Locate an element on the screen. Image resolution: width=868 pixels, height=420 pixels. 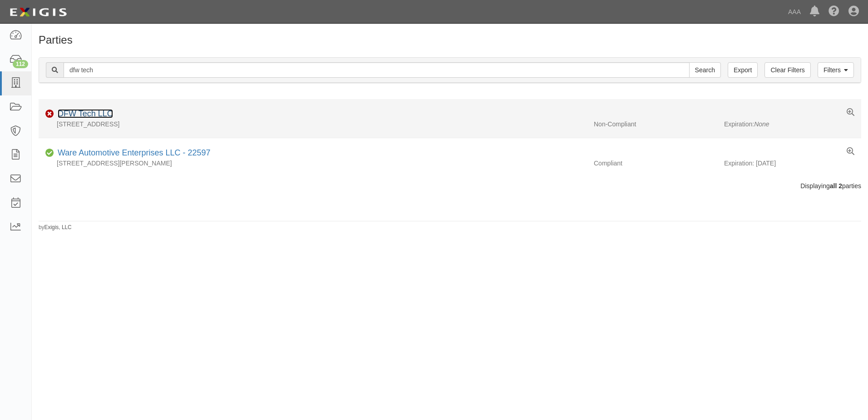
a: AAA is located at coordinates (794, 12).